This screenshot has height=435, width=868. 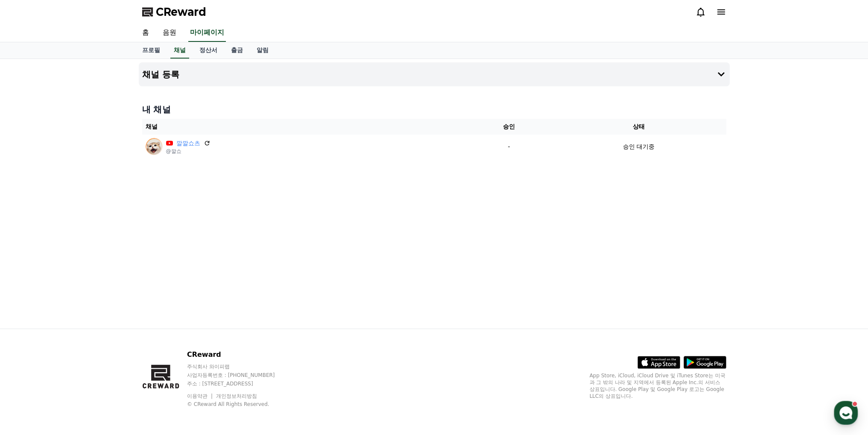 What do you see at coordinates (83, 282) in the screenshot?
I see `a: 대화` at bounding box center [83, 282].